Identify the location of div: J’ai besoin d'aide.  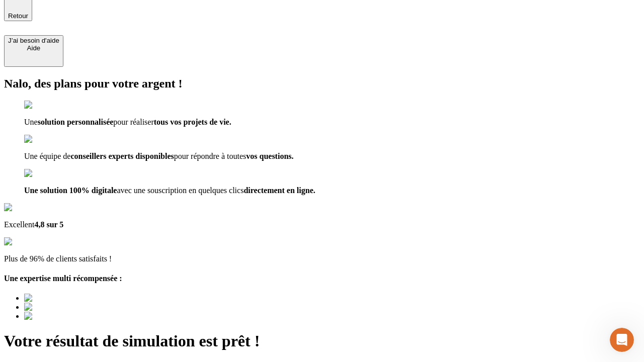
(34, 40).